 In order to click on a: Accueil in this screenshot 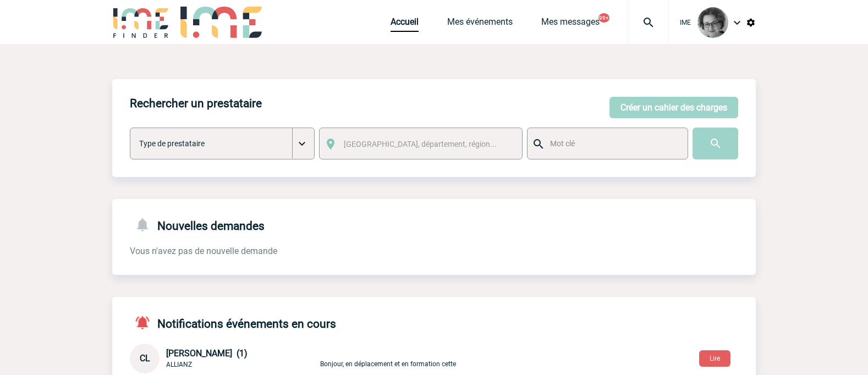, I will do `click(404, 24)`.